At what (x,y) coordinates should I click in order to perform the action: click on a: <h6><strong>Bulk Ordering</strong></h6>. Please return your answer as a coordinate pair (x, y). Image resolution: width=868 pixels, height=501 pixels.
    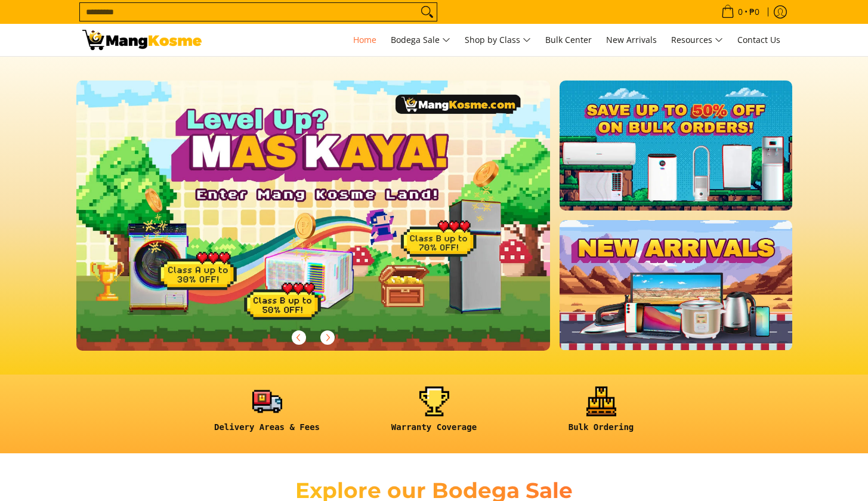
    Looking at the image, I should click on (601, 414).